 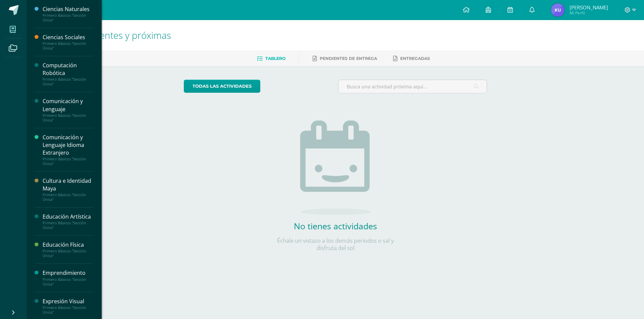 What do you see at coordinates (68, 9) in the screenshot?
I see `div: Ciencias Naturales` at bounding box center [68, 9].